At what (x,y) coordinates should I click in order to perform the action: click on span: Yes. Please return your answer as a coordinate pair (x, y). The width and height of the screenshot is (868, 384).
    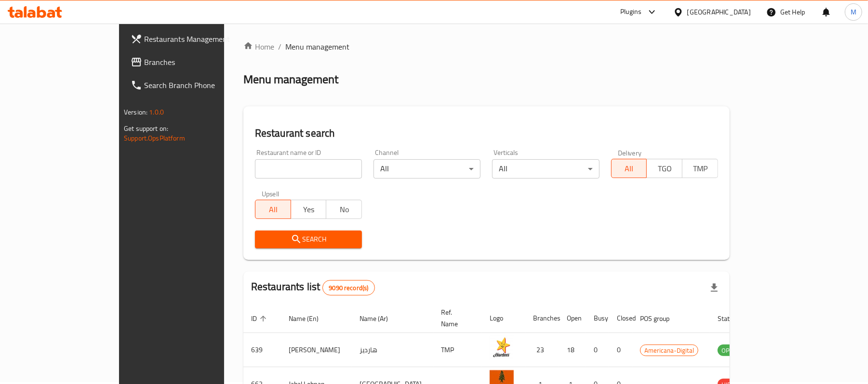
    Looking at the image, I should click on (309, 209).